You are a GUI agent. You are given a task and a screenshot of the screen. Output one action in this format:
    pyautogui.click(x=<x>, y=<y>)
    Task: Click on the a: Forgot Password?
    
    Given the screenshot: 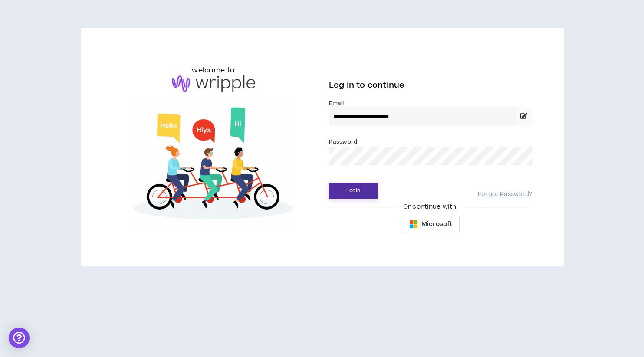 What is the action you would take?
    pyautogui.click(x=505, y=195)
    